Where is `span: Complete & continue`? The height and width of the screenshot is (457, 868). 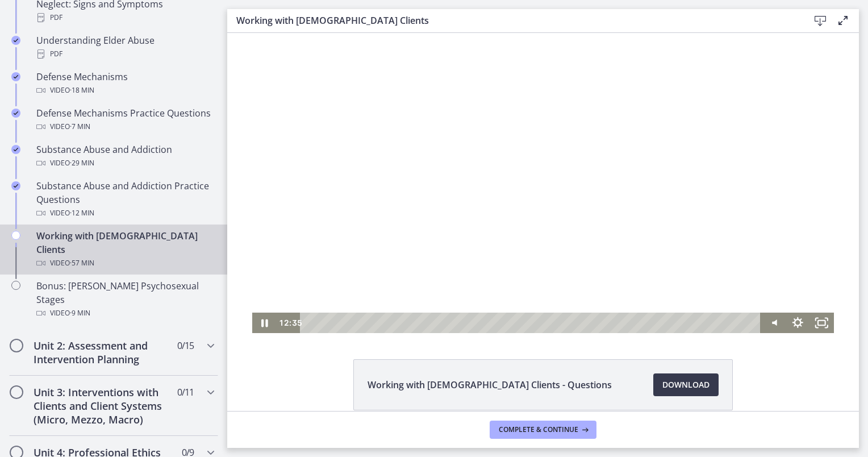 span: Complete & continue is located at coordinates (539, 430).